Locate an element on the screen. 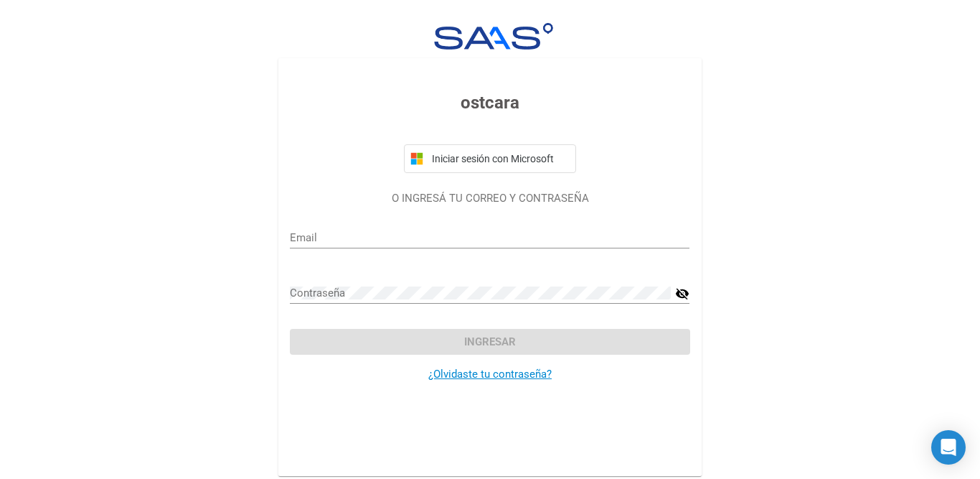 Image resolution: width=980 pixels, height=479 pixels. h3: ostcara is located at coordinates (489, 103).